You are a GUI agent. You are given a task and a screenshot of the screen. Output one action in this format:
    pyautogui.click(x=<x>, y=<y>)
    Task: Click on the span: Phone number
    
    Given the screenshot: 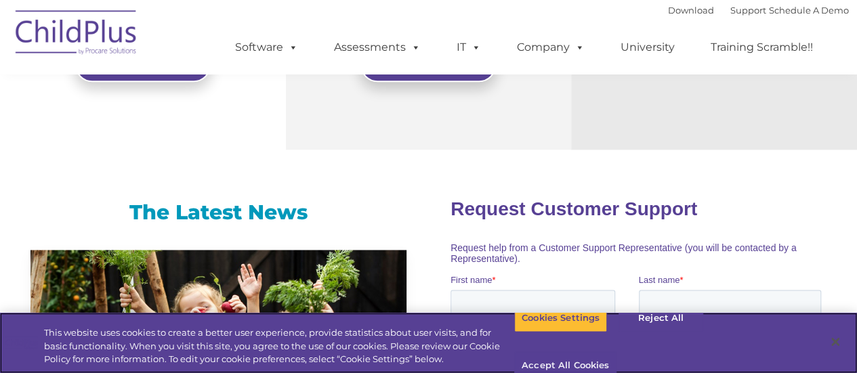 What is the action you would take?
    pyautogui.click(x=217, y=150)
    